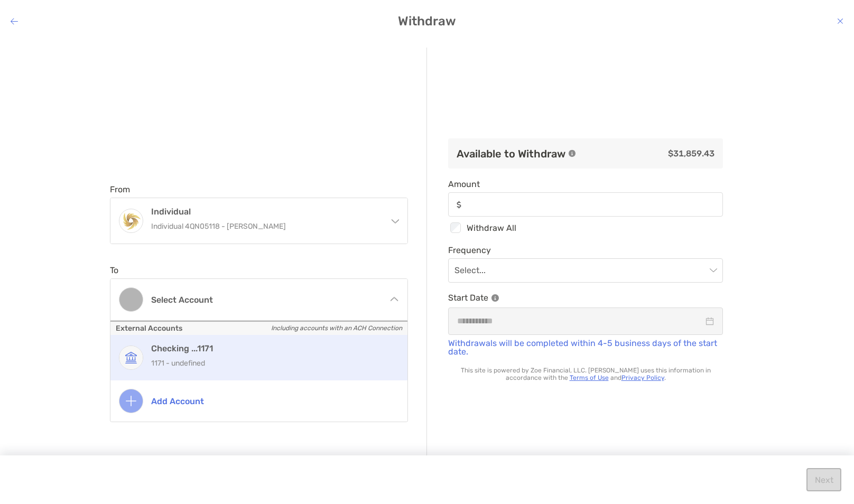  I want to click on p: Withdrawals will be completed within 4-5 business days of the start date., so click(586, 348).